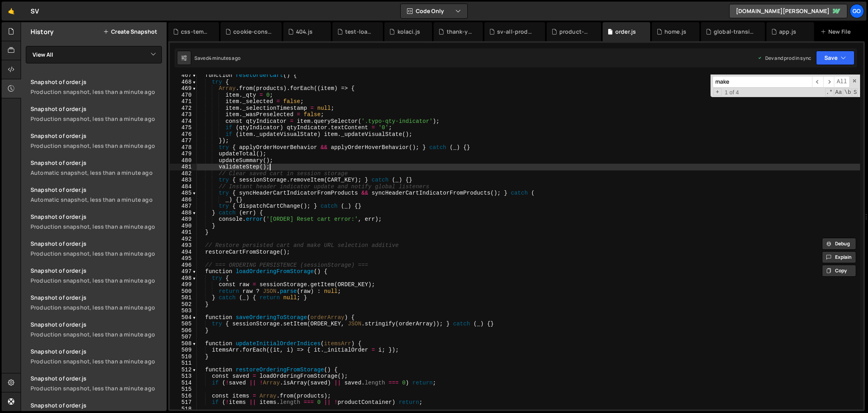 This screenshot has width=868, height=413. Describe the element at coordinates (575, 31) in the screenshot. I see `div: product-new.js` at that location.